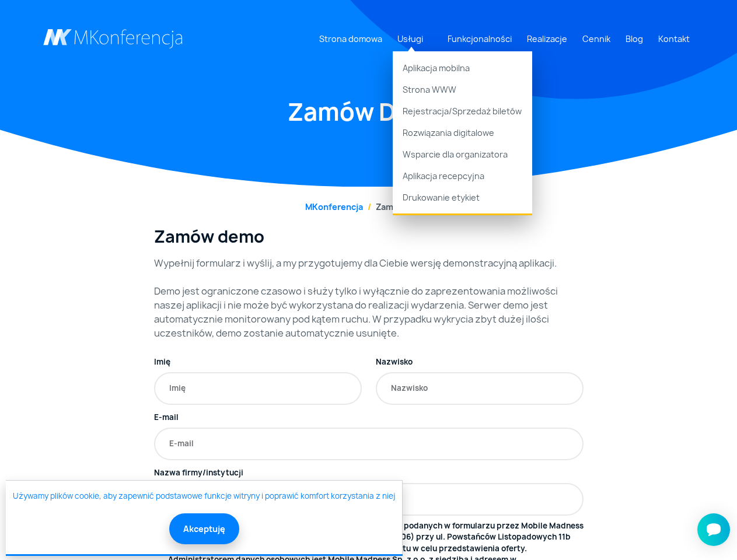 Image resolution: width=737 pixels, height=560 pixels. I want to click on a: Wsparcie dla organizatora, so click(462, 154).